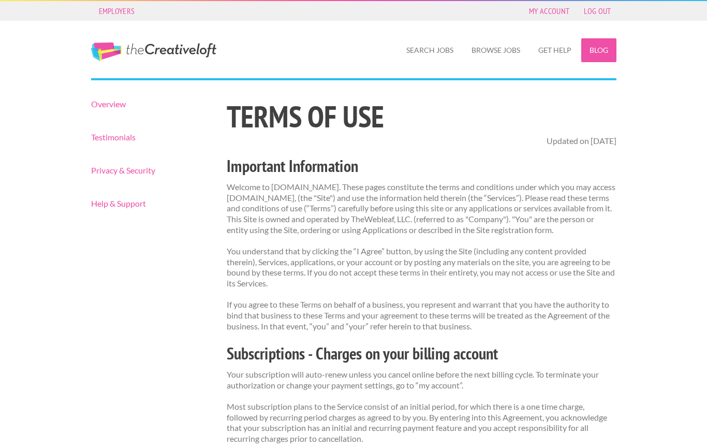  What do you see at coordinates (422, 423) in the screenshot?
I see `p: Most subscription plans to the Service consist of an initial period, for which there is a one tim...` at bounding box center [422, 423].